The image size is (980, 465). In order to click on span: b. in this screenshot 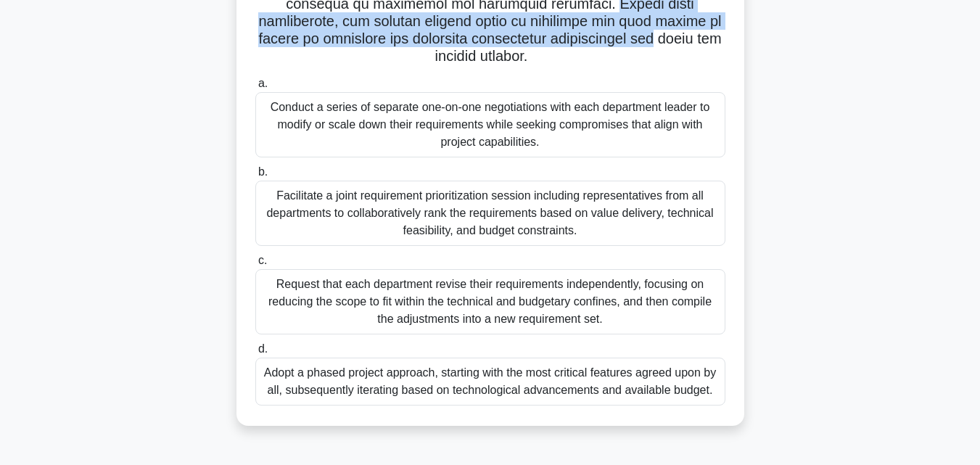, I will do `click(262, 171)`.